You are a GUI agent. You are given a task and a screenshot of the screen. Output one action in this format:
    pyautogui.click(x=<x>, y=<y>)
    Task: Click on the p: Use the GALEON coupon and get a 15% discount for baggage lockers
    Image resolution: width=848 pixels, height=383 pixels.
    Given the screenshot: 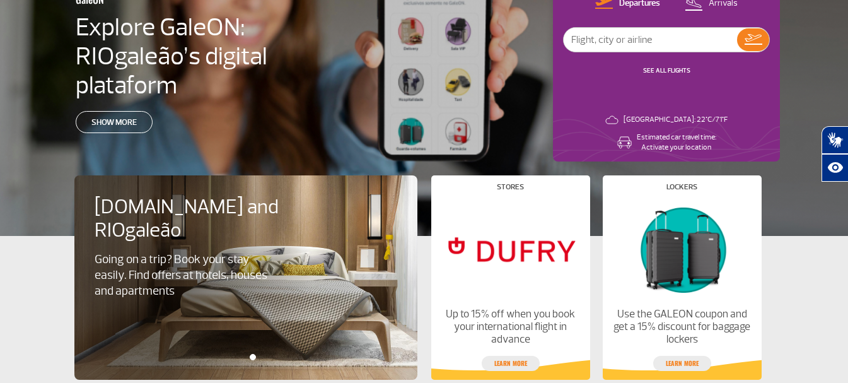 What is the action you would take?
    pyautogui.click(x=682, y=327)
    